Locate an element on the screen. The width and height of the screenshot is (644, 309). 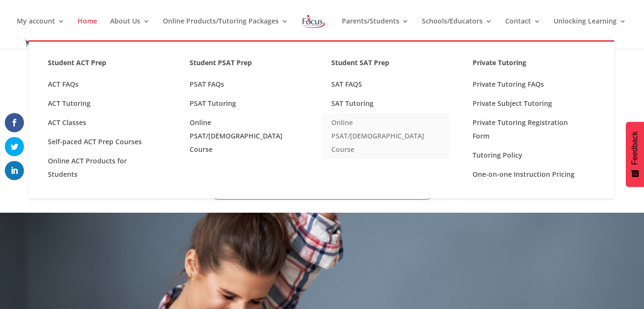
a: Student SAT Prep is located at coordinates (385, 65).